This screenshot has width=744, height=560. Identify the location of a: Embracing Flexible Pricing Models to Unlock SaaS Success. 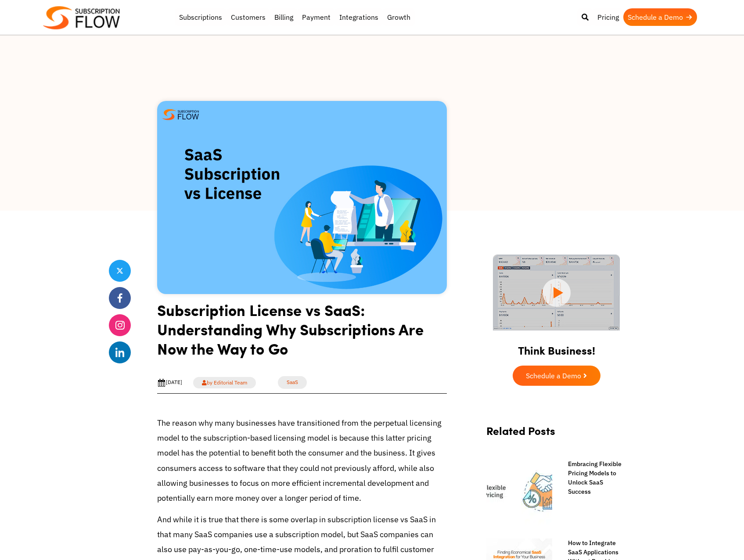
(593, 478).